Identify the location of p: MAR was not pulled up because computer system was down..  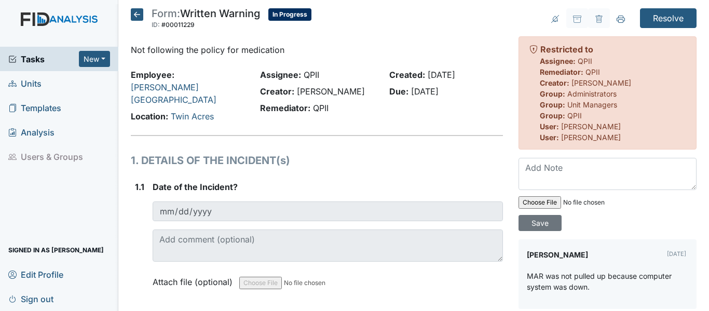
(608, 281).